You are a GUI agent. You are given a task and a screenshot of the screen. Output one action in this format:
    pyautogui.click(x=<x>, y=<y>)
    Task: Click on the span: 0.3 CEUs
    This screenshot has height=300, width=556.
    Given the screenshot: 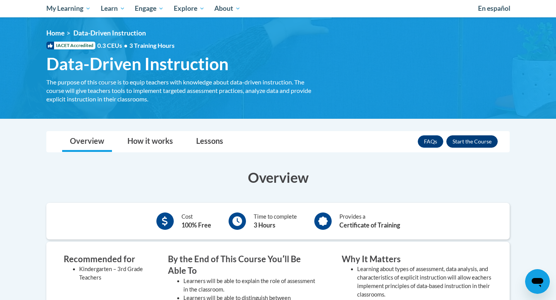 What is the action you would take?
    pyautogui.click(x=136, y=46)
    